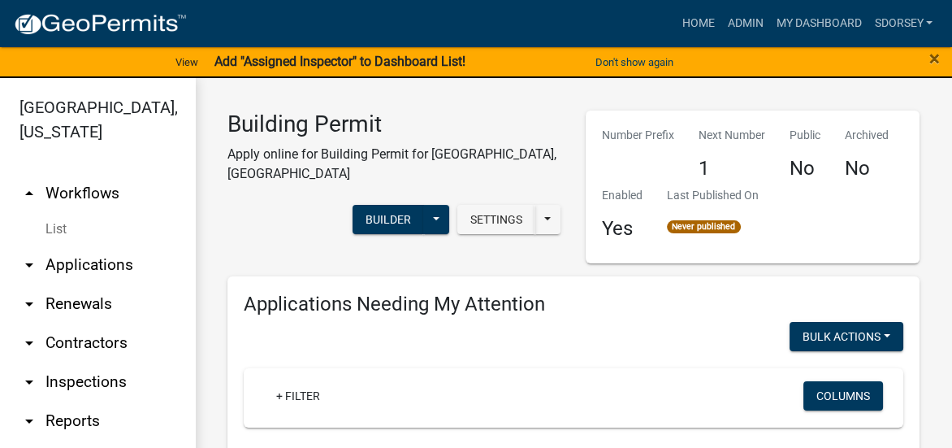 This screenshot has height=448, width=952. Describe the element at coordinates (934, 58) in the screenshot. I see `button: Close` at that location.